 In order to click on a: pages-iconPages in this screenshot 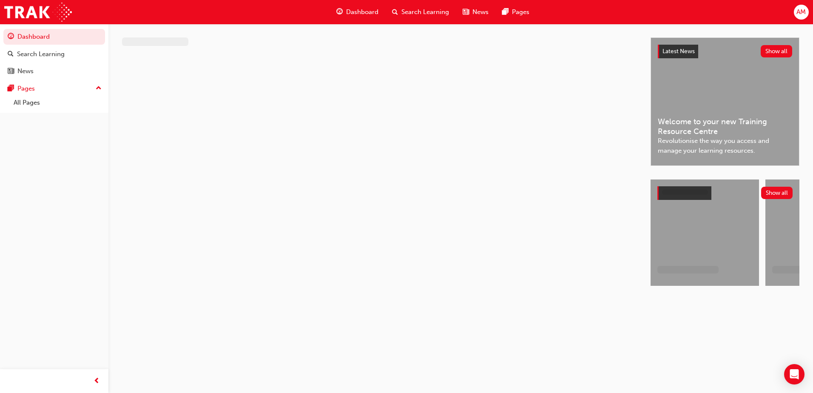, I will do `click(515, 12)`.